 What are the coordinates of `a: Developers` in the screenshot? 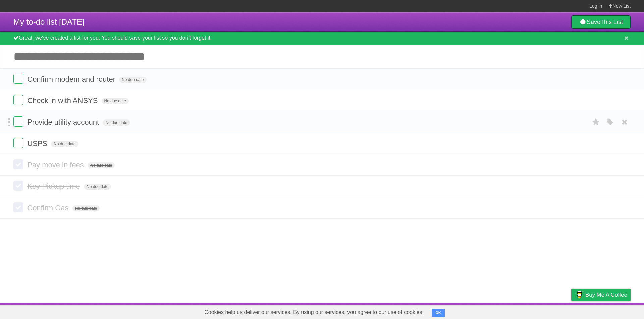 It's located at (517, 311).